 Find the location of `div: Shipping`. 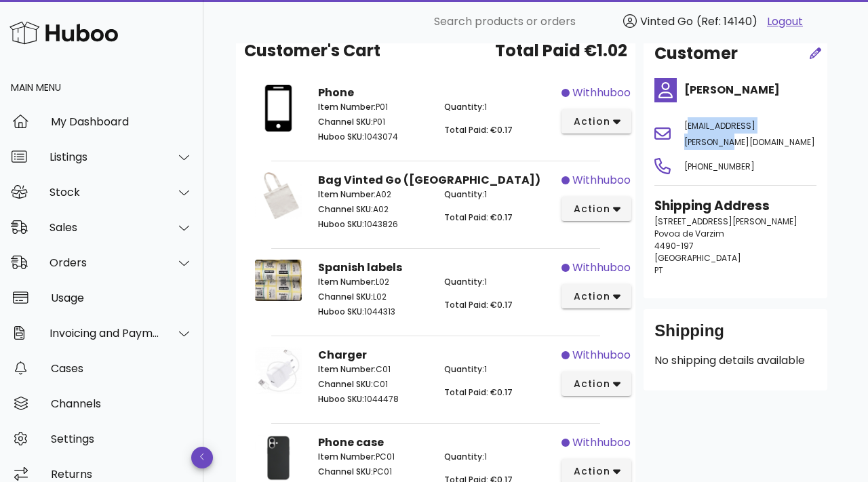

div: Shipping is located at coordinates (736, 336).